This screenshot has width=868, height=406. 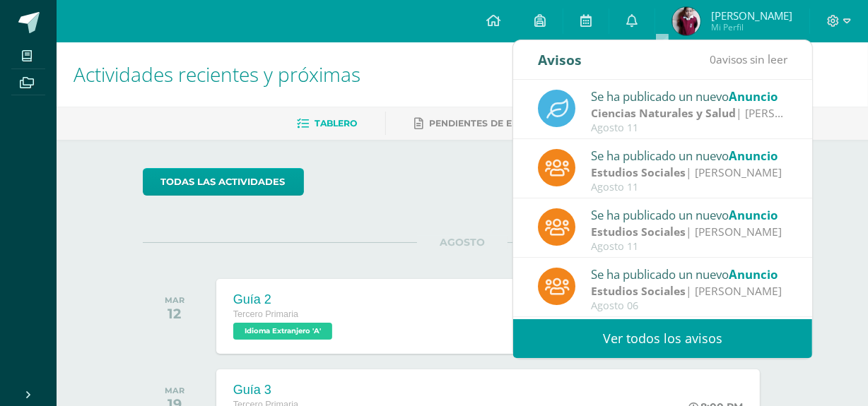 What do you see at coordinates (175, 313) in the screenshot?
I see `div: 12` at bounding box center [175, 313].